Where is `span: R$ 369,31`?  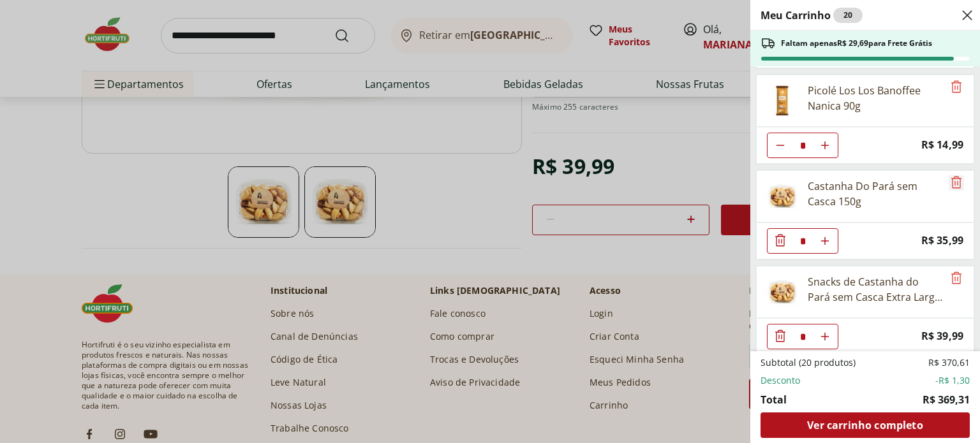 span: R$ 369,31 is located at coordinates (947, 399).